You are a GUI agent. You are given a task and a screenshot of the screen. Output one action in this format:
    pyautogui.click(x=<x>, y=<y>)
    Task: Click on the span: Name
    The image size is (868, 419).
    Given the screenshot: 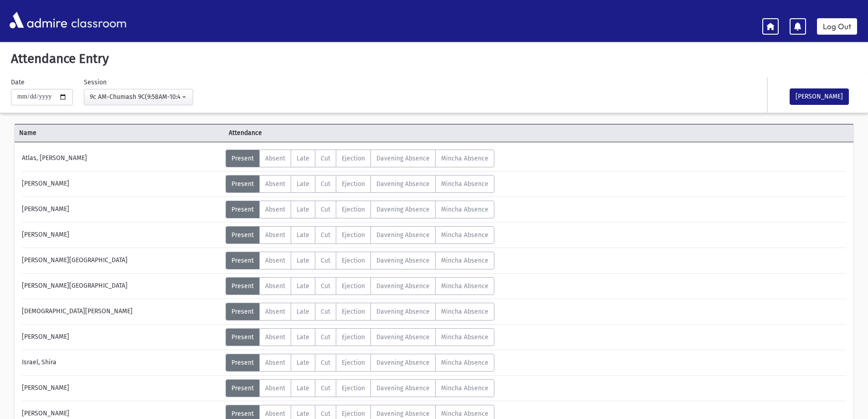 What is the action you would take?
    pyautogui.click(x=120, y=133)
    